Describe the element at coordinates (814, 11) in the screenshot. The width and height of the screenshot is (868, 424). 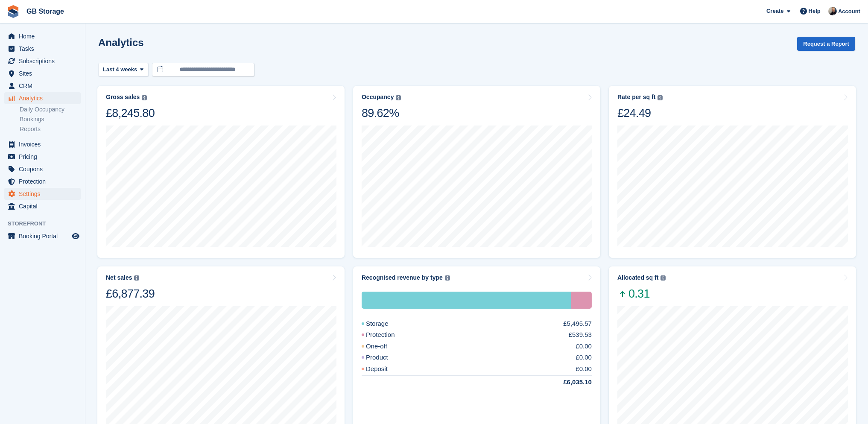
I see `span: Help` at that location.